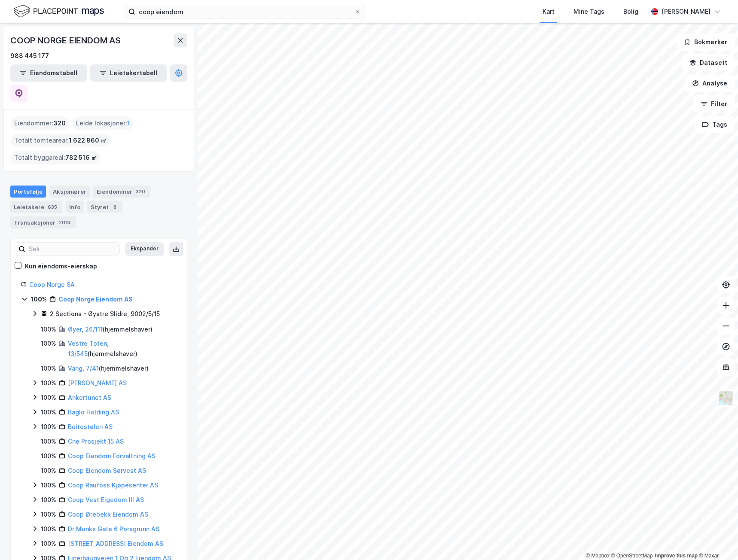 Image resolution: width=738 pixels, height=560 pixels. What do you see at coordinates (75, 207) in the screenshot?
I see `div: Info` at bounding box center [75, 207].